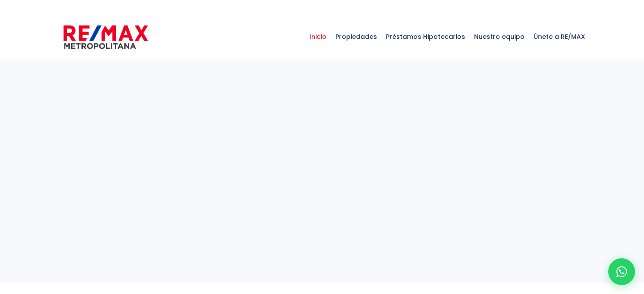 The image size is (644, 294). Describe the element at coordinates (106, 36) in the screenshot. I see `a: RE/MAX Metropolitana` at that location.